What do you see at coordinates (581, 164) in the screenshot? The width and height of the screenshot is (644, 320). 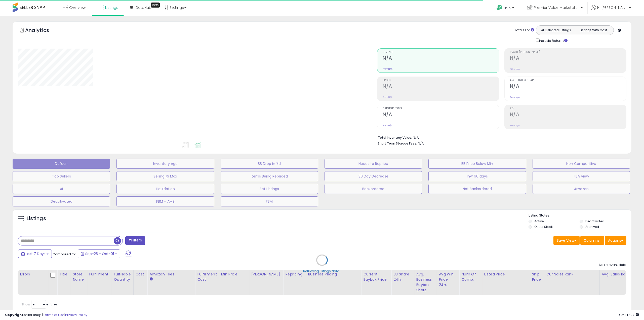 I see `button: Non Competitive` at bounding box center [581, 164].